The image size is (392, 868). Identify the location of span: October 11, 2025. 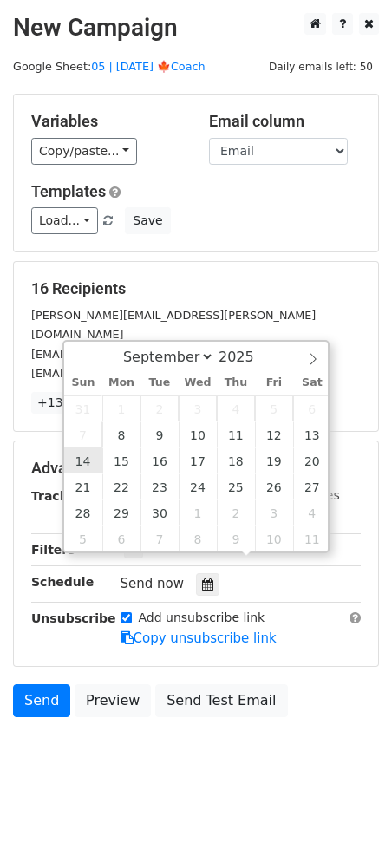
(313, 538).